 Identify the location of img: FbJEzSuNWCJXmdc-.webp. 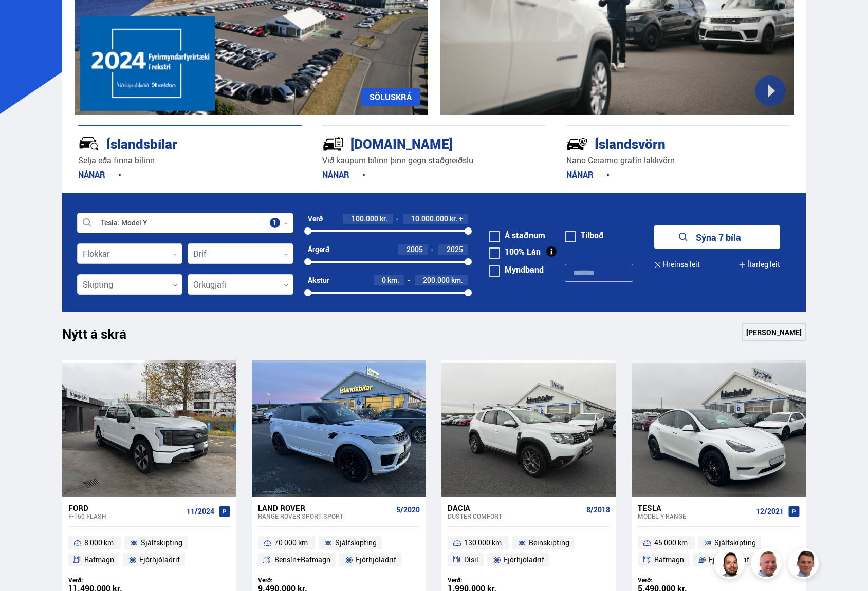
(804, 564).